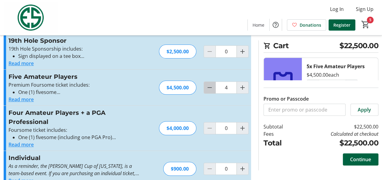  Describe the element at coordinates (276, 25) in the screenshot. I see `button: Help` at that location.